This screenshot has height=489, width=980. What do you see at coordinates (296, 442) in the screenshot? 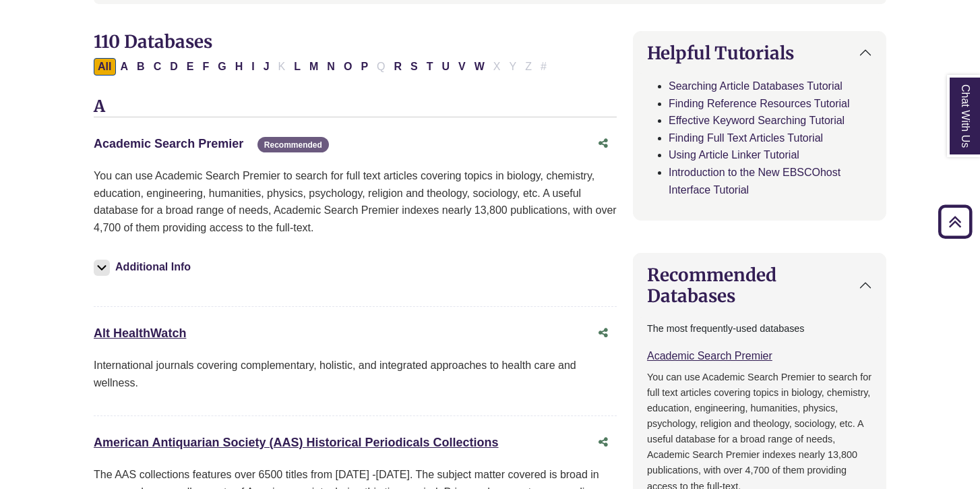
I see `a: American Antiquarian Society (AAS) Historical Periodicals Collections` at bounding box center [296, 442].